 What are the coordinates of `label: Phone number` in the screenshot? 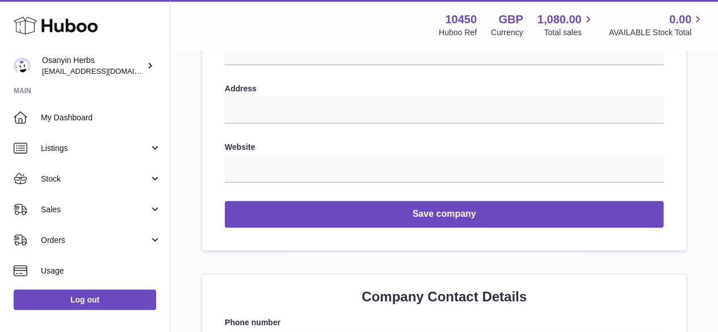 It's located at (444, 323).